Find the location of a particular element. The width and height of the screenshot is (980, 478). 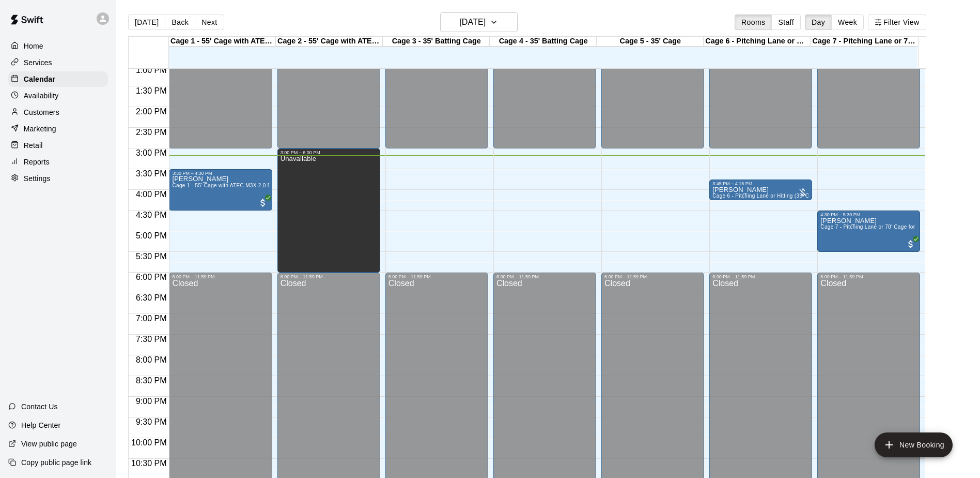

span: 8:00 PM is located at coordinates (151, 359).